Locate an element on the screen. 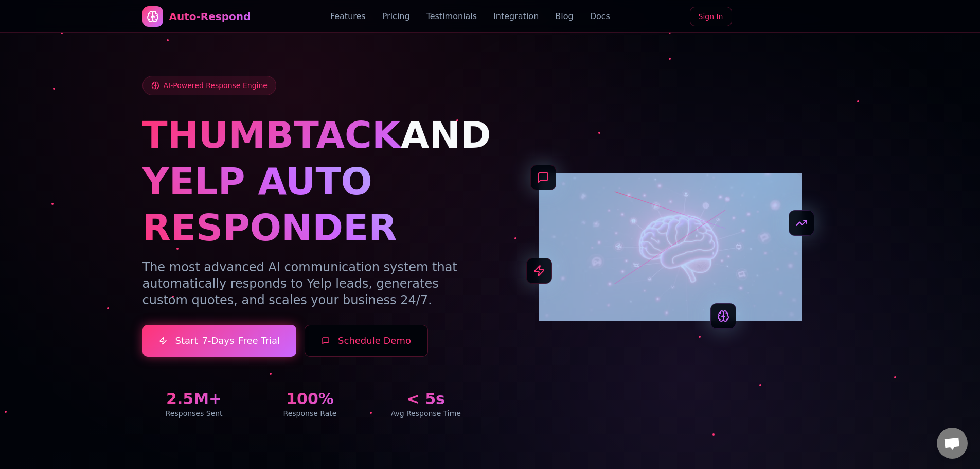  h1: YELP AUTO RESPONDER is located at coordinates (310, 204).